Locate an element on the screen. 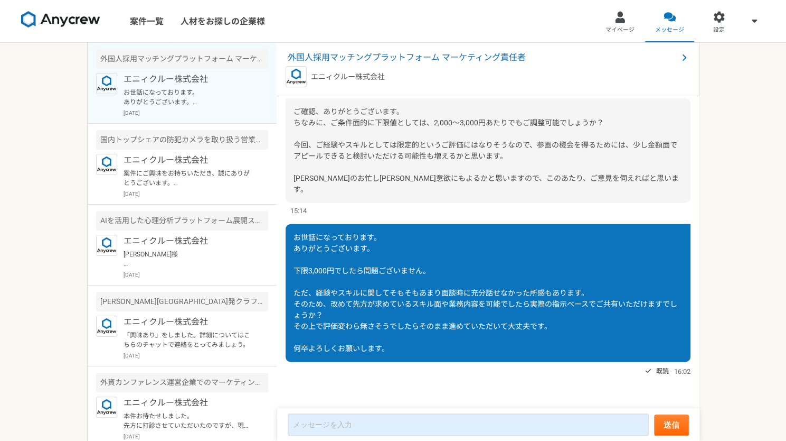 The image size is (786, 441). div: AIを活用した心理分析プラットフォーム展開スタートアップ マーケティング企画運用 is located at coordinates (182, 220).